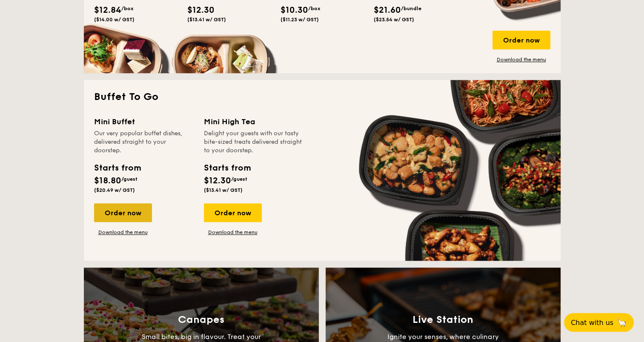 The height and width of the screenshot is (342, 644). Describe the element at coordinates (411, 9) in the screenshot. I see `span: /bundle` at that location.